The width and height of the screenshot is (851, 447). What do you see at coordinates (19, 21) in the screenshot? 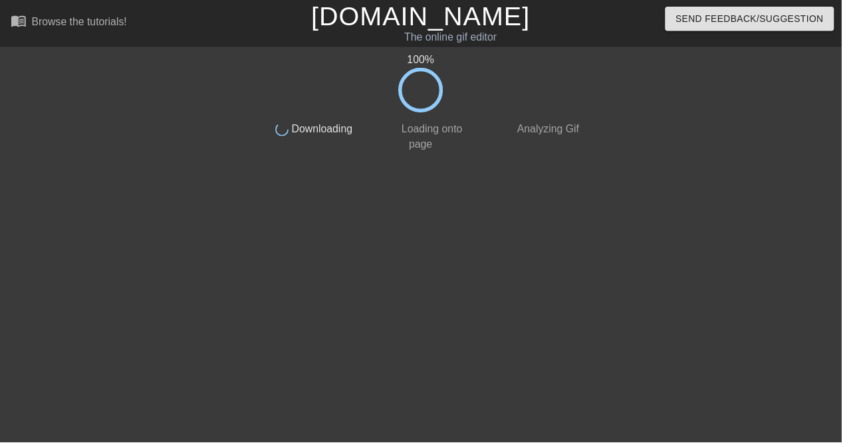
I see `span: menu_book` at bounding box center [19, 21].